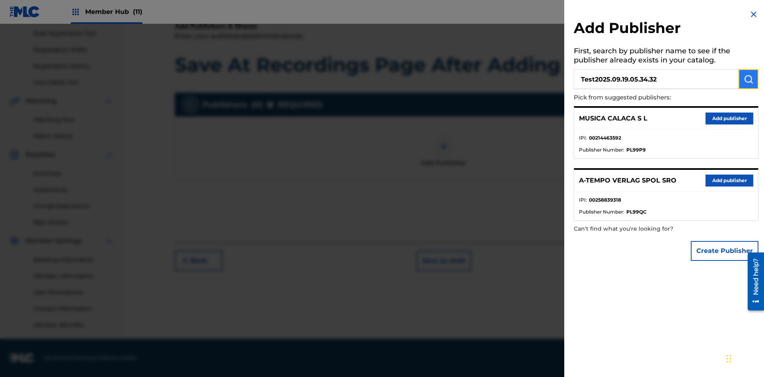 The height and width of the screenshot is (377, 764). Describe the element at coordinates (76, 12) in the screenshot. I see `img: Top Rightsholders` at that location.